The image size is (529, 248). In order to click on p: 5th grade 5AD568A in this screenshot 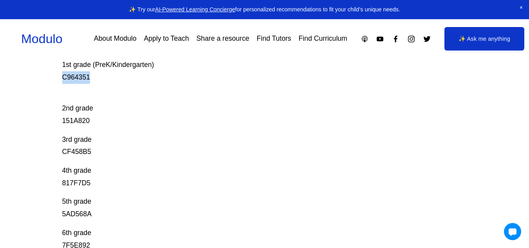, I will do `click(244, 208)`.